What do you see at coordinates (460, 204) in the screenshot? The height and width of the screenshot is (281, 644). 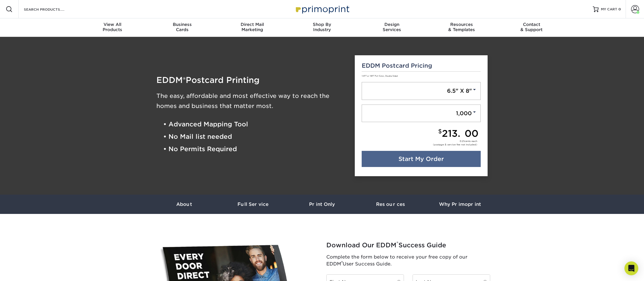 I see `h3: Why Primoprint` at bounding box center [460, 204].